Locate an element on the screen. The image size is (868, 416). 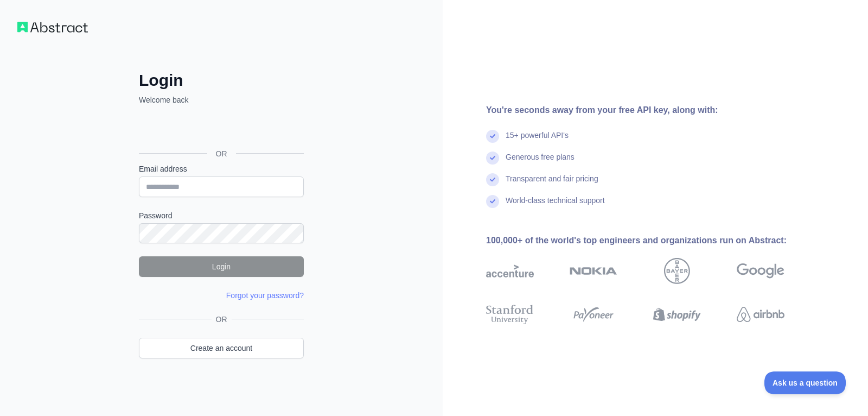
img: shopify is located at coordinates (677, 314).